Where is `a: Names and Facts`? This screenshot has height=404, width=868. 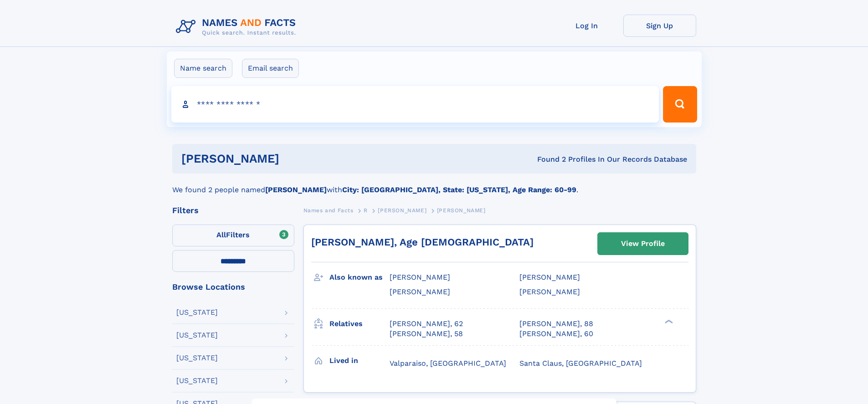
a: Names and Facts is located at coordinates (328, 210).